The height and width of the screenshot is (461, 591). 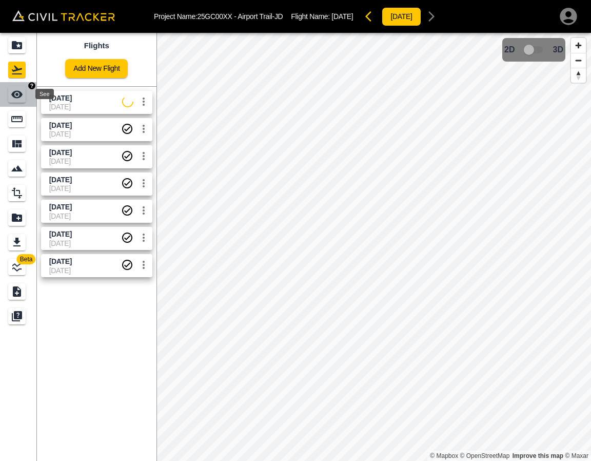 I want to click on span: 2D, so click(x=510, y=50).